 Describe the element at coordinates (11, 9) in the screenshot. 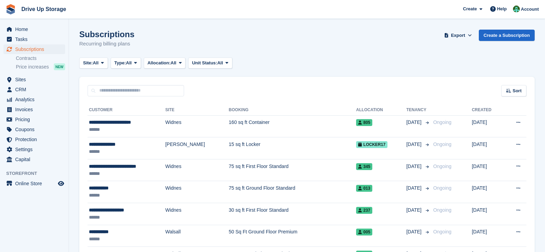

I see `img: stora-icon-8386f47178a22dfd0bd8f6a31ec36ba5ce8667c1dd55bd0f319d3a0aa187defe.svg` at that location.